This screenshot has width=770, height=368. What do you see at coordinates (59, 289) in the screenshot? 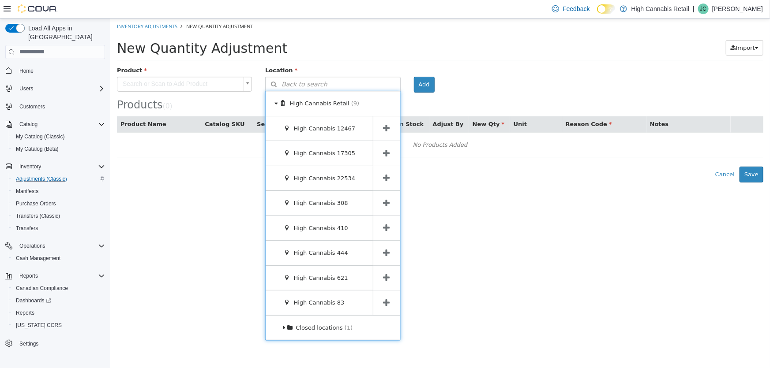
I see `button: Canadian Compliance` at bounding box center [59, 289].